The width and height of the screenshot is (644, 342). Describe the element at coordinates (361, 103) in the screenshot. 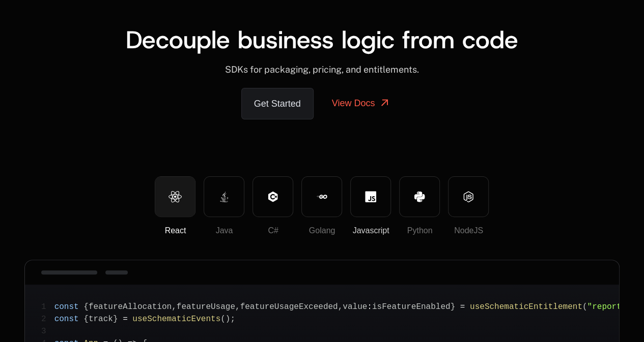

I see `a: View Docs` at that location.